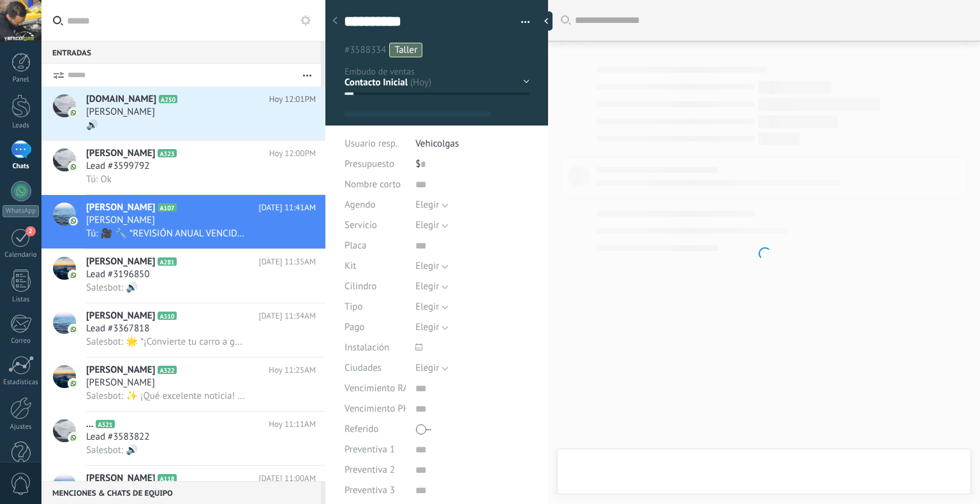 This screenshot has width=980, height=504. I want to click on div: Ajustes, so click(21, 427).